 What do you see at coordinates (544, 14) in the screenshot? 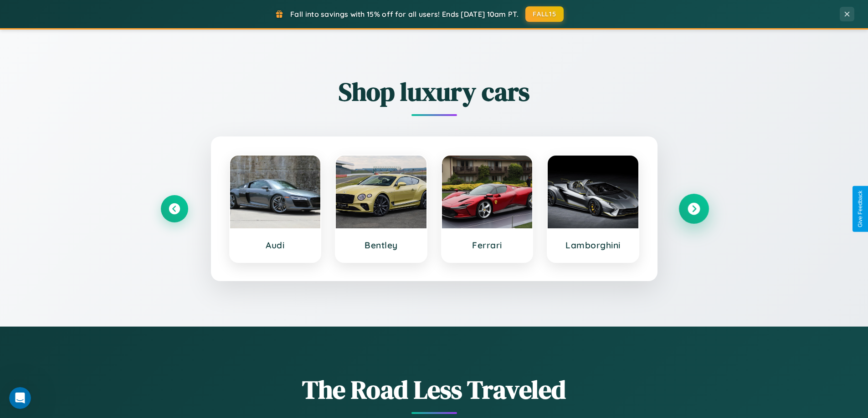
I see `button: FALL15` at bounding box center [544, 14].